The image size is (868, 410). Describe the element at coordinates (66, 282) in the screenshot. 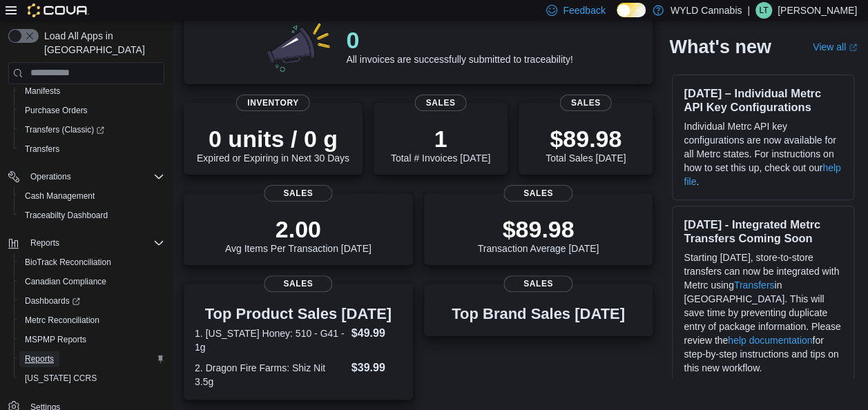

I see `a: Canadian Compliance` at that location.